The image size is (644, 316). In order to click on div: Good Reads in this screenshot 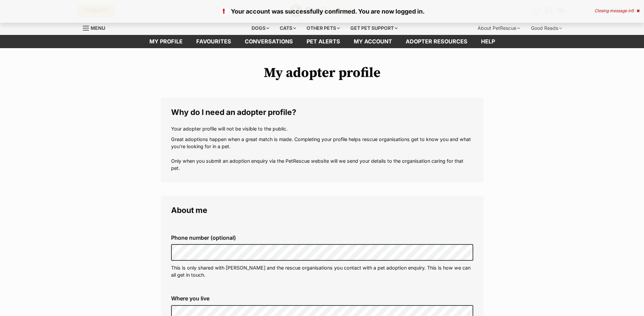, I will do `click(546, 28)`.